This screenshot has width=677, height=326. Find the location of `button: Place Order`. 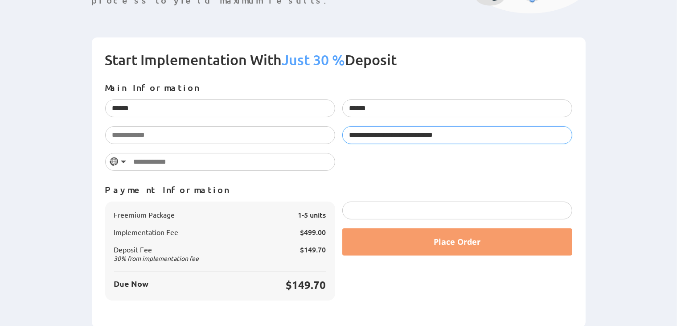

button: Place Order is located at coordinates (457, 242).